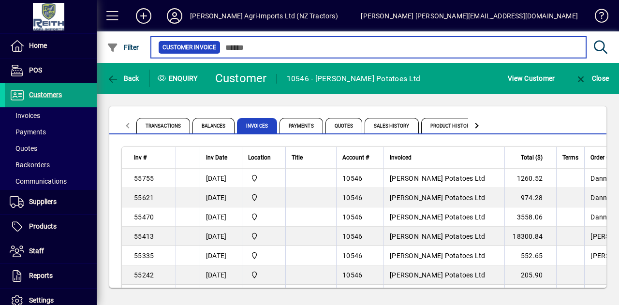 The image size is (619, 305). I want to click on td: 974.28, so click(530, 198).